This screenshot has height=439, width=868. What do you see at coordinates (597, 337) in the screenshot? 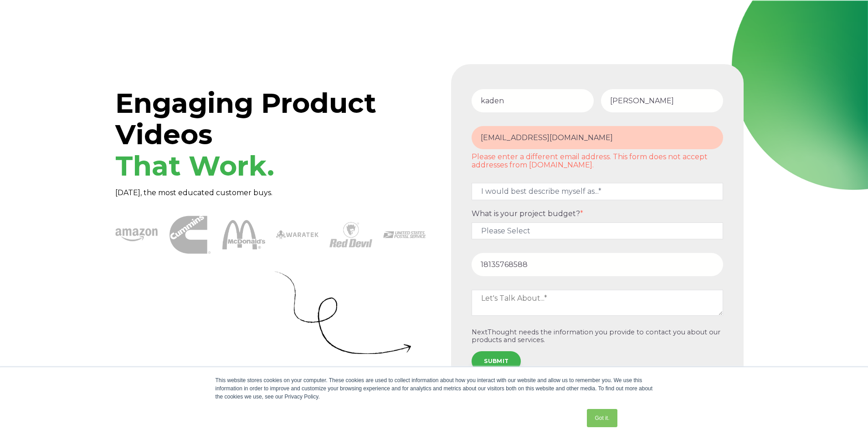
I see `p: NextThought needs the information you provide to contact you about our products and services.` at bounding box center [597, 337].